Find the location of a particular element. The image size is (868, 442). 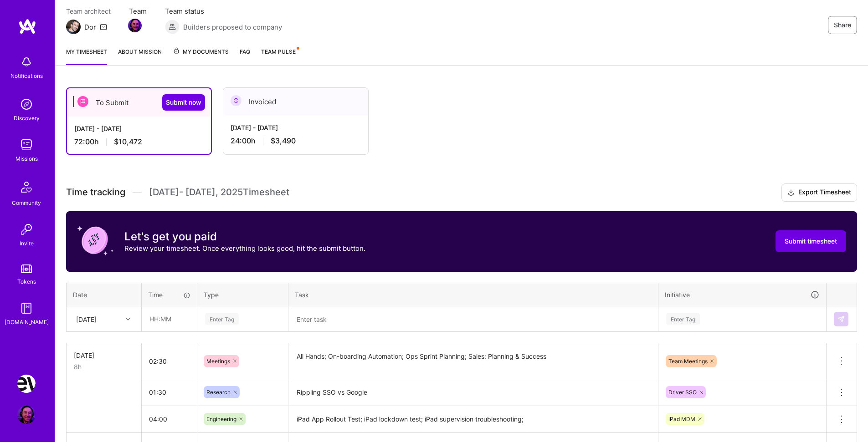

span: Team status is located at coordinates (223, 11).